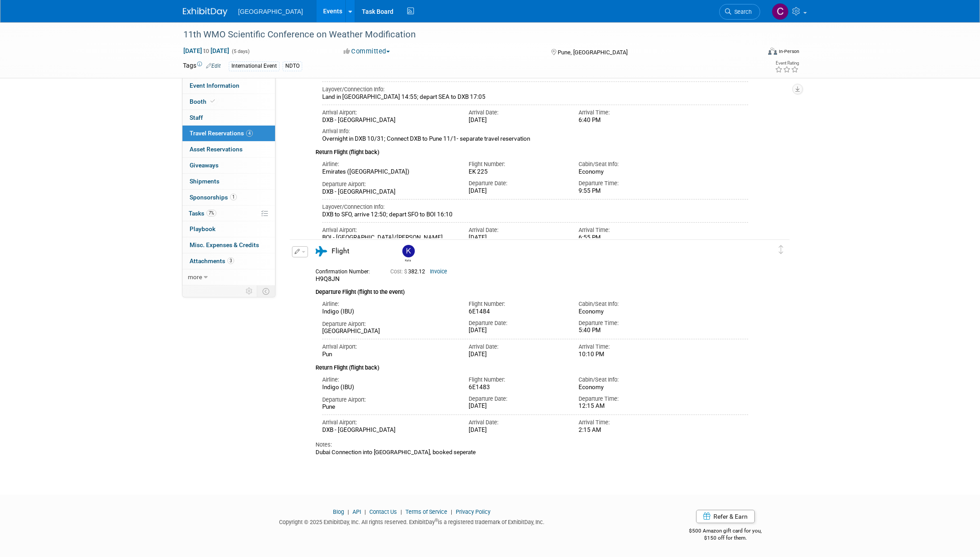 This screenshot has height=557, width=980. Describe the element at coordinates (241, 51) in the screenshot. I see `span: (5 days)` at that location.